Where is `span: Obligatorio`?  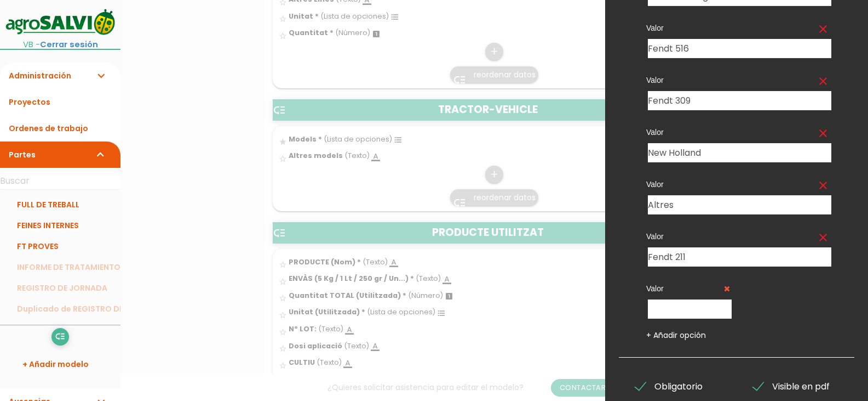 span: Obligatorio is located at coordinates (669, 386).